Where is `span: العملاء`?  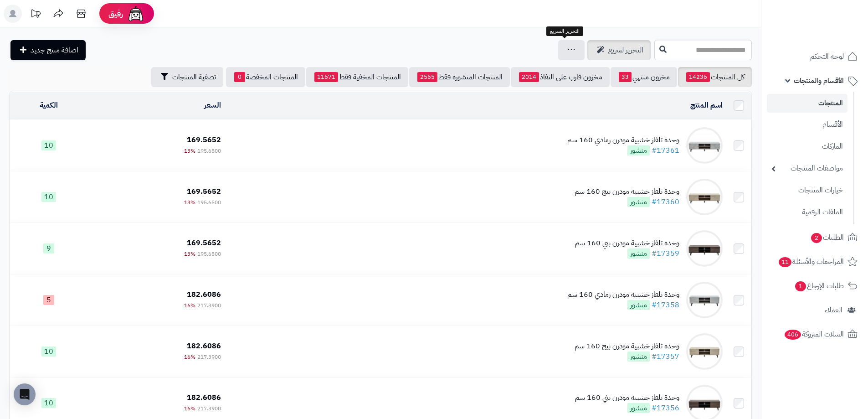 span: العملاء is located at coordinates (833, 310).